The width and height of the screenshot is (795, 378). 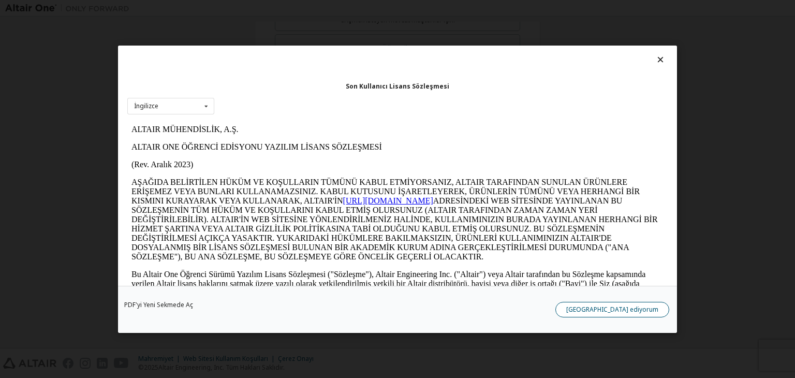 I want to click on font: ALTAIR ONE ÖĞRENCİ EDİSYONU YAZILIM LİSANS SÖZLEŞMESİ, so click(x=129, y=26).